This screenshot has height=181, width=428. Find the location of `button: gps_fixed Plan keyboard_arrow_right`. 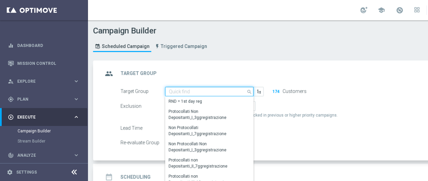

button: gps_fixed Plan keyboard_arrow_right is located at coordinates (44, 99).